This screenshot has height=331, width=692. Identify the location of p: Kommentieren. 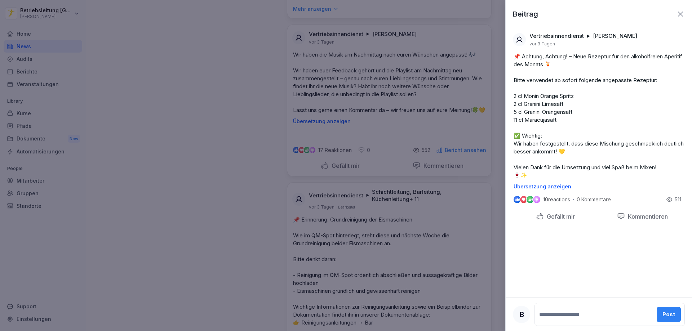
(646, 217).